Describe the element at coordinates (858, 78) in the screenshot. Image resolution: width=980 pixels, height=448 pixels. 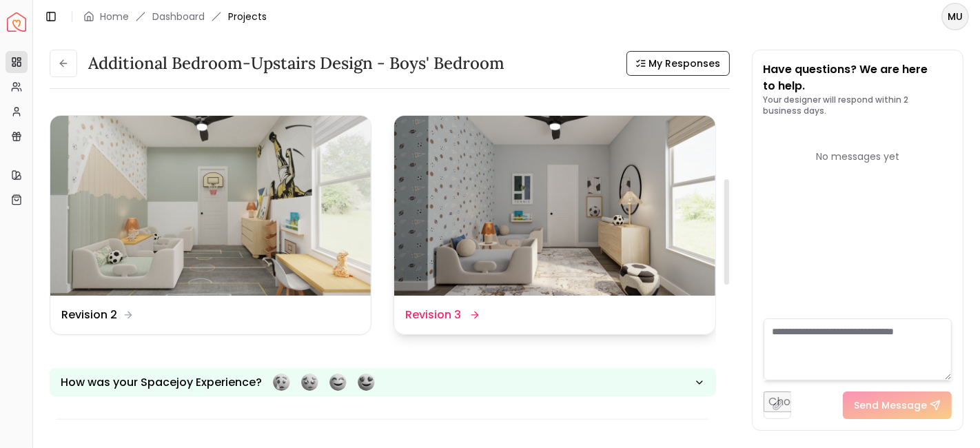
I see `p: Have questions? We are here to help.` at that location.